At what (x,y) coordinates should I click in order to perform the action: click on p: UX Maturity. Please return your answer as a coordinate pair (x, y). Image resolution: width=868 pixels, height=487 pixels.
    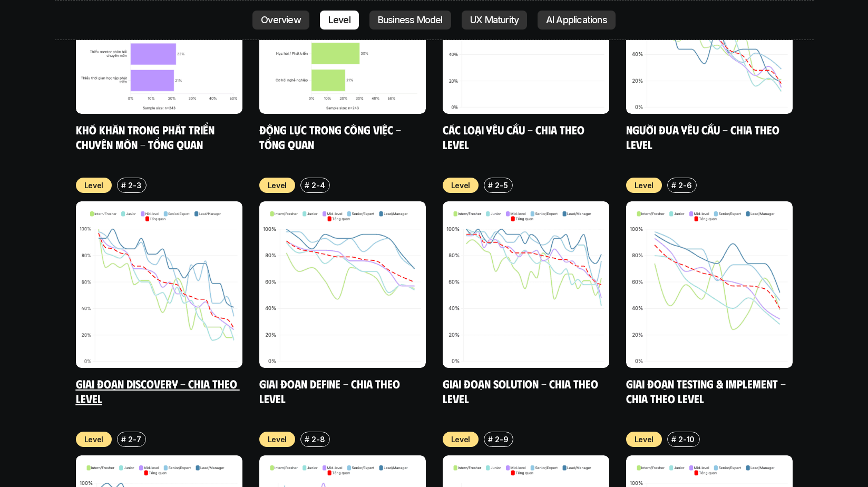
    Looking at the image, I should click on (495, 20).